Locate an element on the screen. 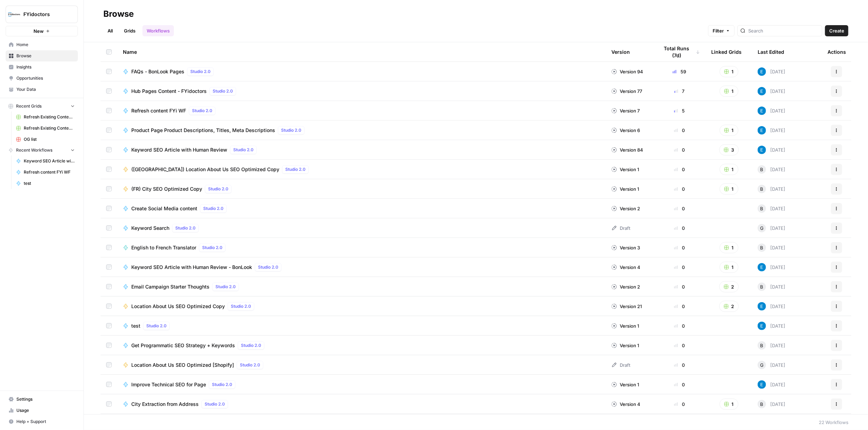  span: FYidoctors is located at coordinates (44, 14).